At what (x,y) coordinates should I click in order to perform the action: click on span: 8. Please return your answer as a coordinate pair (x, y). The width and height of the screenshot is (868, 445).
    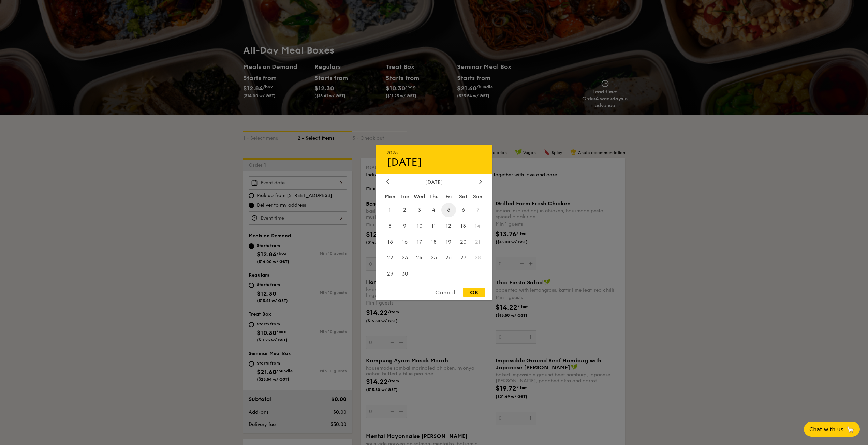
    Looking at the image, I should click on (390, 226).